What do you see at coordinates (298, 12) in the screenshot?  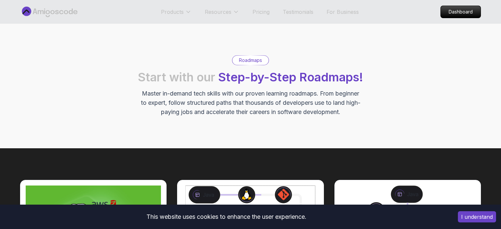 I see `p: Testimonials` at bounding box center [298, 12].